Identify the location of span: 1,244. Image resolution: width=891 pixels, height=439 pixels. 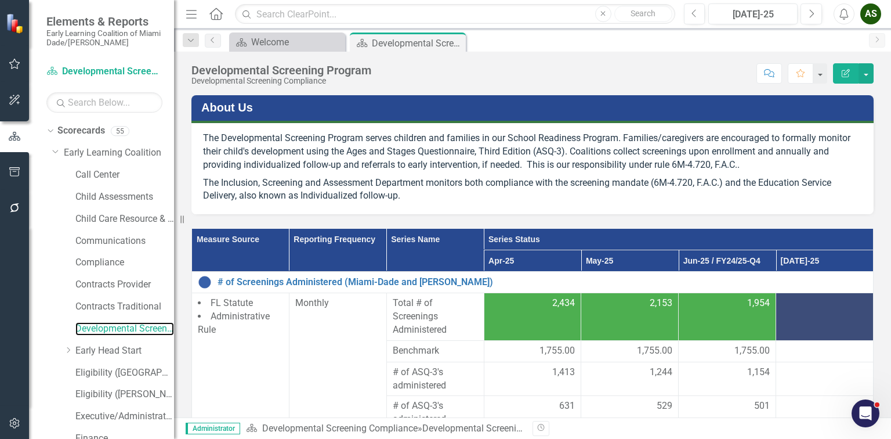
(661, 372).